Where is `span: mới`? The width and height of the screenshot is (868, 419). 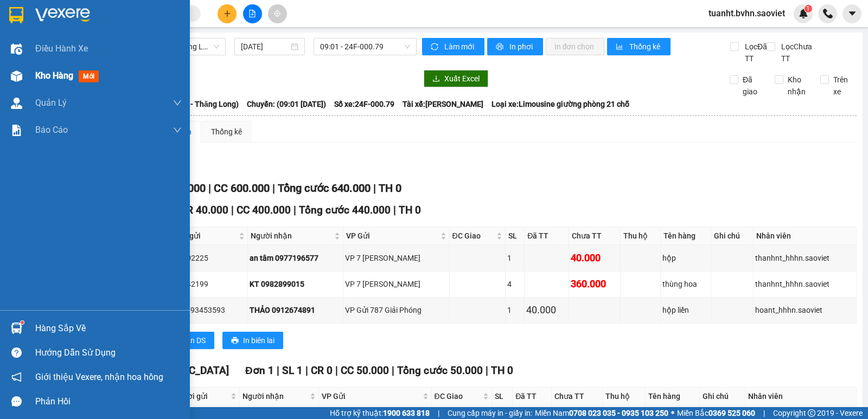 span: mới is located at coordinates (88, 76).